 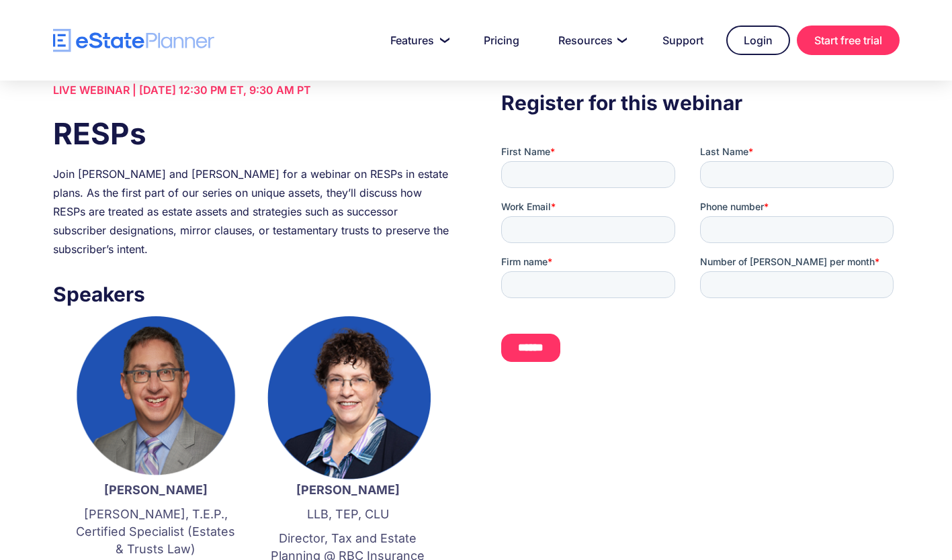 I want to click on h3: Register for this webinar, so click(x=700, y=103).